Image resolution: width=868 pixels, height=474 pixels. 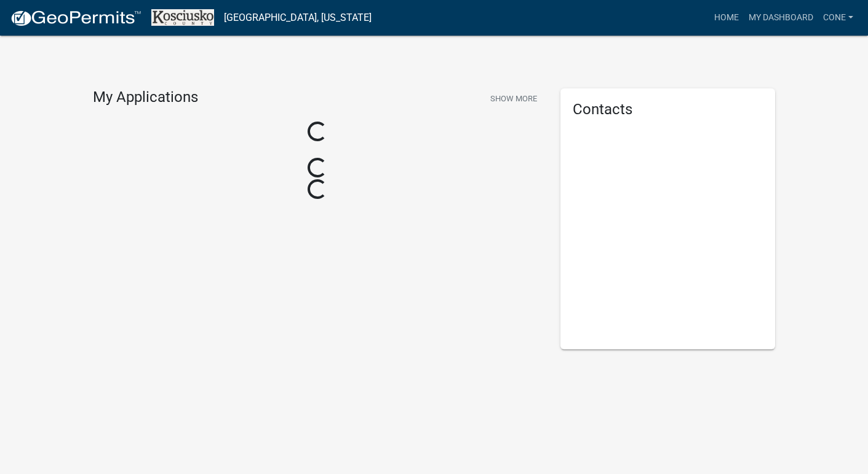 I want to click on img: Kosciusko County, Indiana, so click(x=183, y=17).